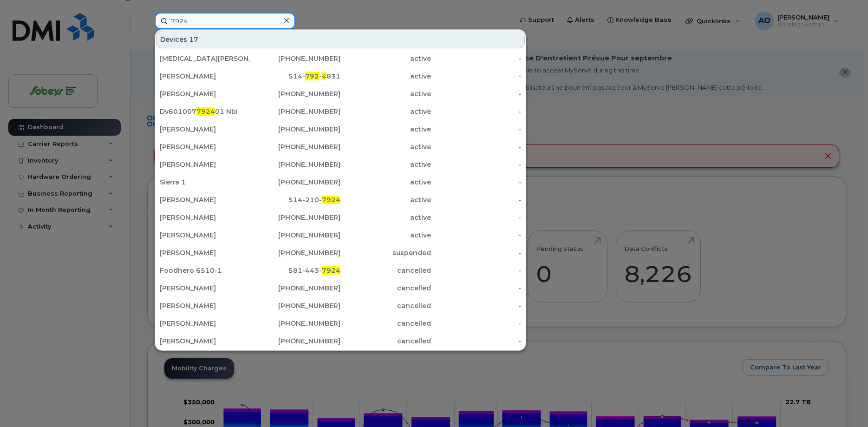 This screenshot has height=427, width=868. I want to click on div: 514-210-, so click(295, 199).